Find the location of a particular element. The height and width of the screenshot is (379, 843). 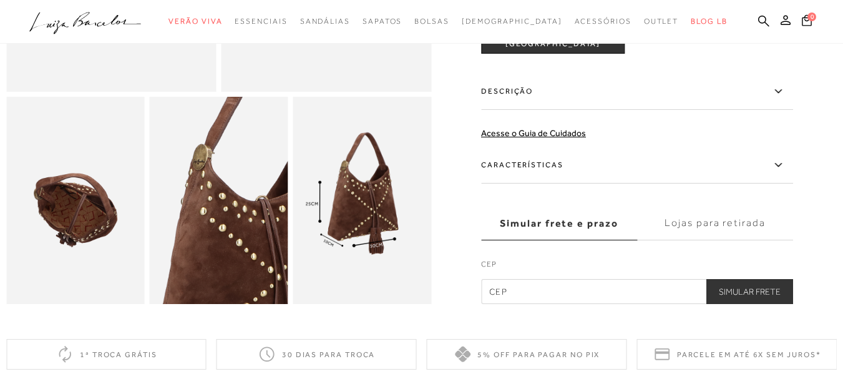

input: CEP is located at coordinates (637, 291).